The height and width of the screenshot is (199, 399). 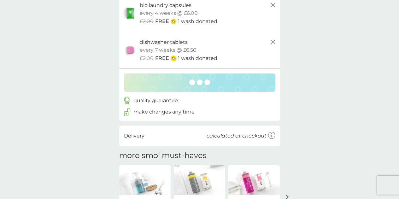 I want to click on p: calculated at checkout, so click(x=236, y=136).